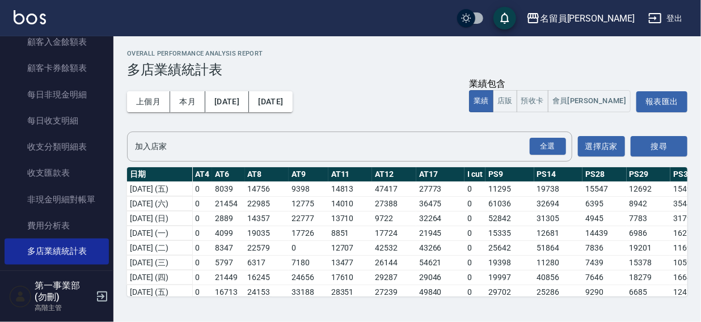 Image resolution: width=701 pixels, height=322 pixels. Describe the element at coordinates (649, 175) in the screenshot. I see `th: PS29` at that location.